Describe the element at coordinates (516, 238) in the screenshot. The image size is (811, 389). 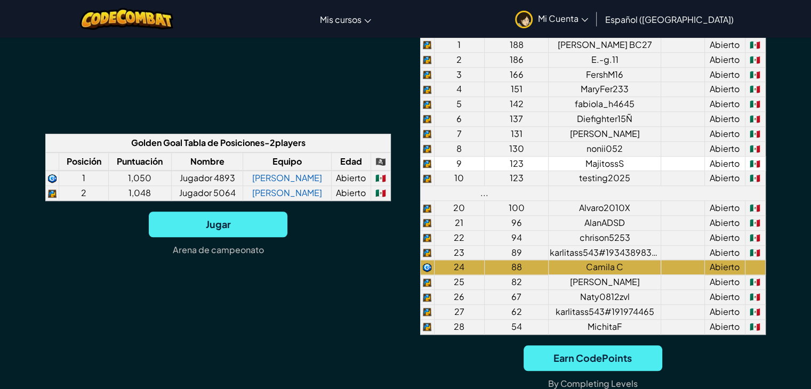
I see `td: 94` at that location.